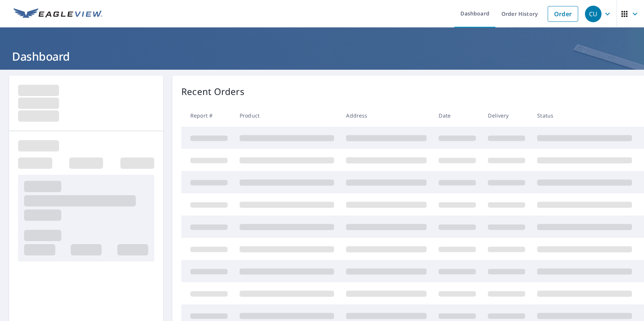 The width and height of the screenshot is (644, 321). Describe the element at coordinates (213, 92) in the screenshot. I see `p: Recent Orders` at that location.